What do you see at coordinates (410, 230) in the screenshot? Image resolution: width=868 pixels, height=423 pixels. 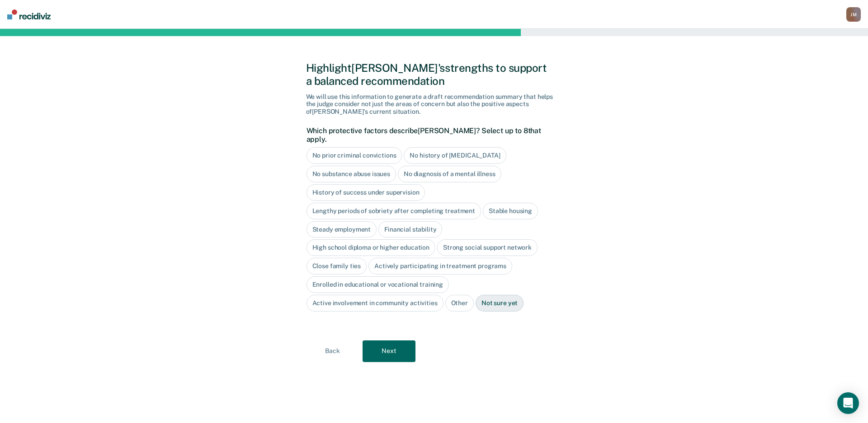 I see `div: Financial stability` at bounding box center [410, 230].